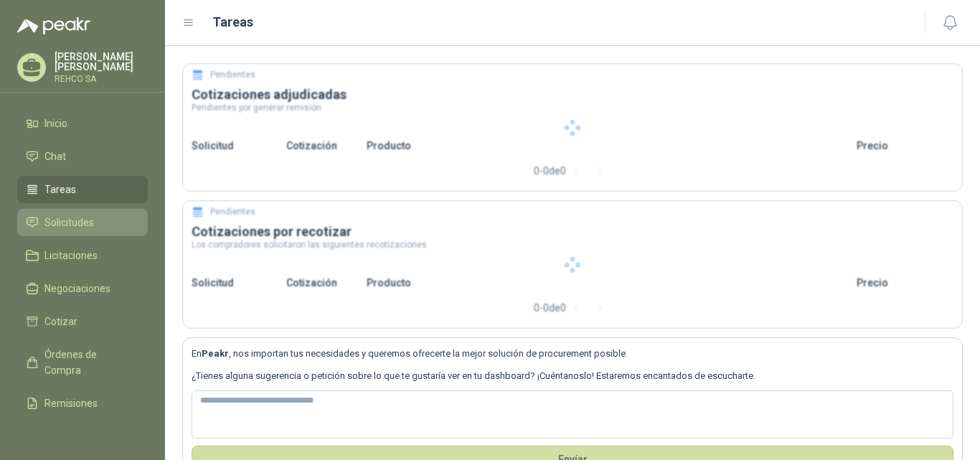  I want to click on a: Solicitudes, so click(82, 222).